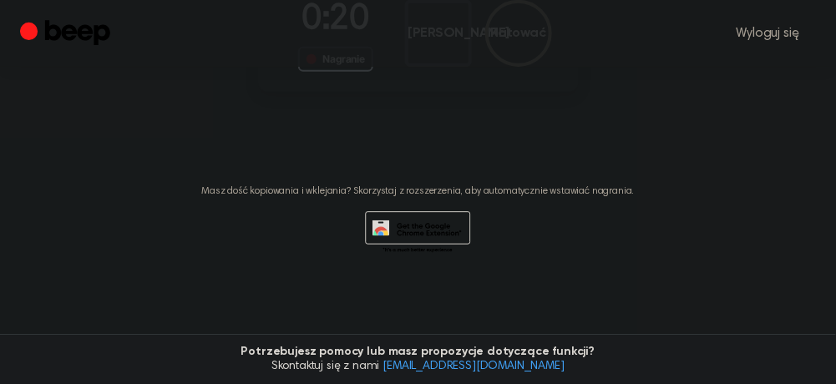 The width and height of the screenshot is (836, 384). What do you see at coordinates (768, 33) in the screenshot?
I see `a: Wyloguj się` at bounding box center [768, 33].